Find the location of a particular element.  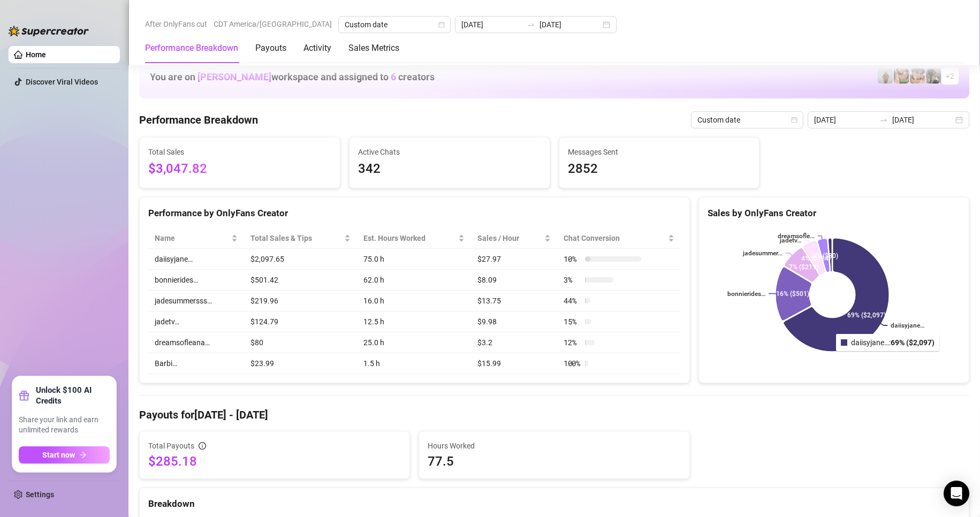

td: $9.98 is located at coordinates (514, 321).